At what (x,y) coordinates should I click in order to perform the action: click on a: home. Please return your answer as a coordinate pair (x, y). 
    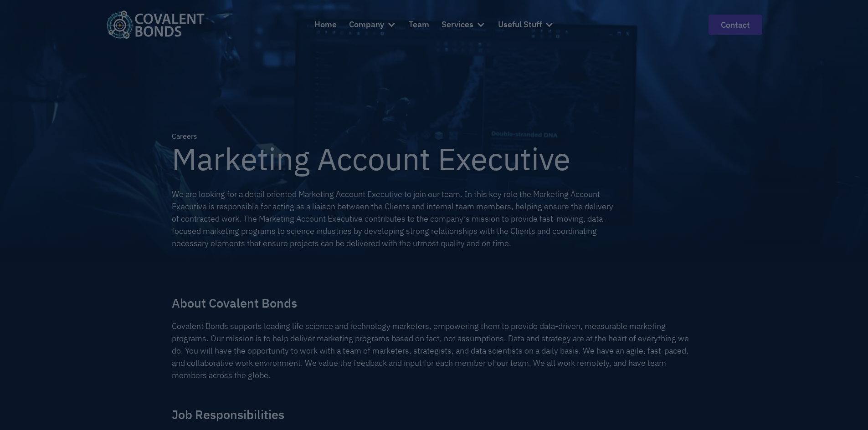
    Looking at the image, I should click on (155, 24).